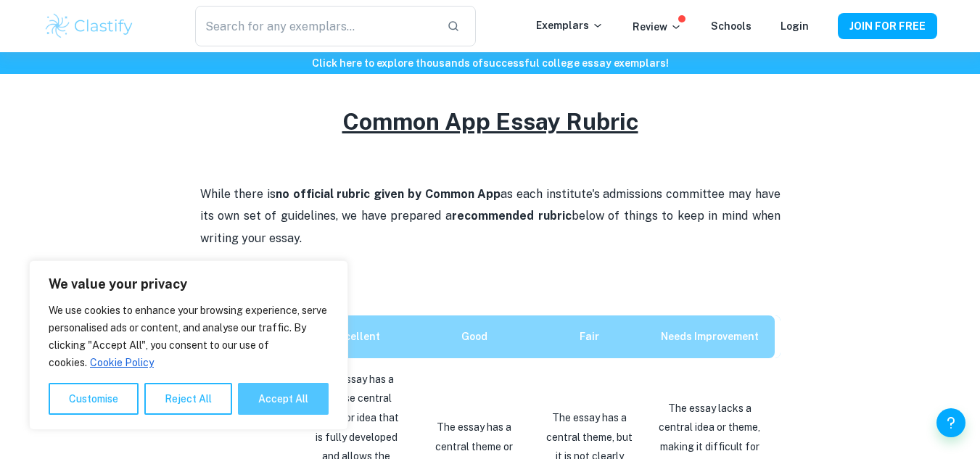 The width and height of the screenshot is (980, 459). Describe the element at coordinates (122, 363) in the screenshot. I see `a: Cookie Policy` at that location.